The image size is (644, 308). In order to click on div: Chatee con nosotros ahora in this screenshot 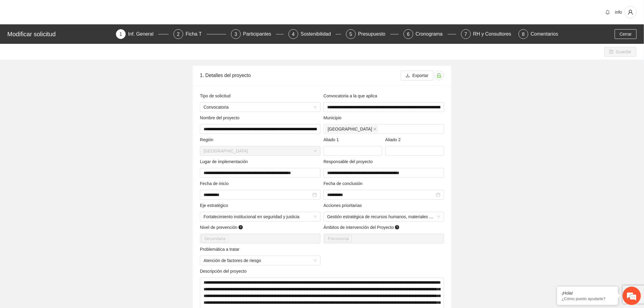, I will do `click(67, 35)`.